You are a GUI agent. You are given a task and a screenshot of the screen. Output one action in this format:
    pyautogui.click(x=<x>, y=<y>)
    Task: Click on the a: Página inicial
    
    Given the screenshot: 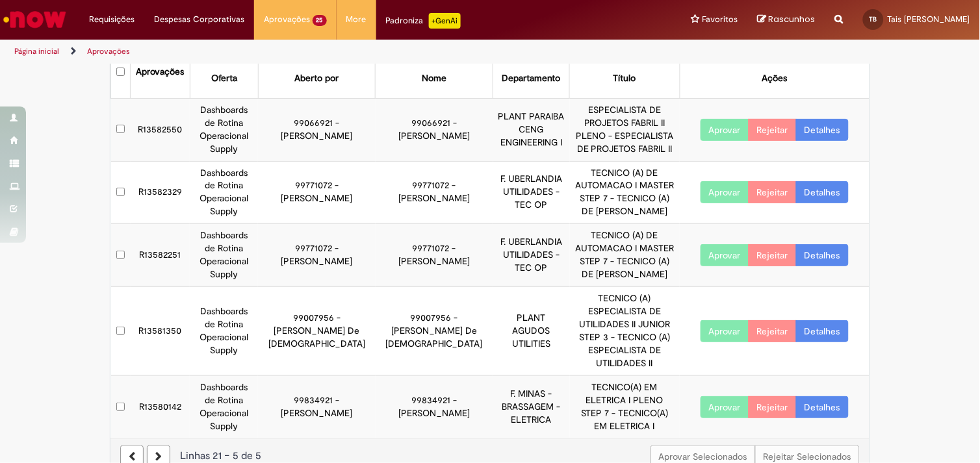 What is the action you would take?
    pyautogui.click(x=36, y=52)
    